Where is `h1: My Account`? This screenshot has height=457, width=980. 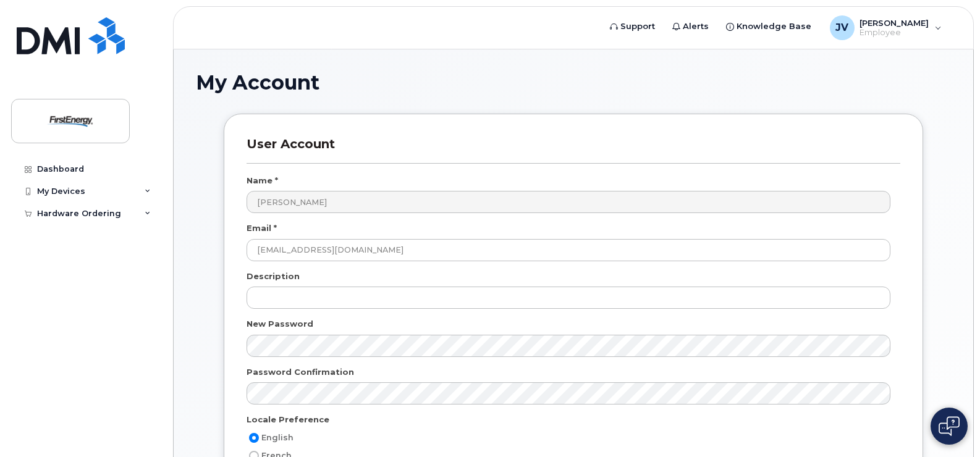
h1: My Account is located at coordinates (573, 82).